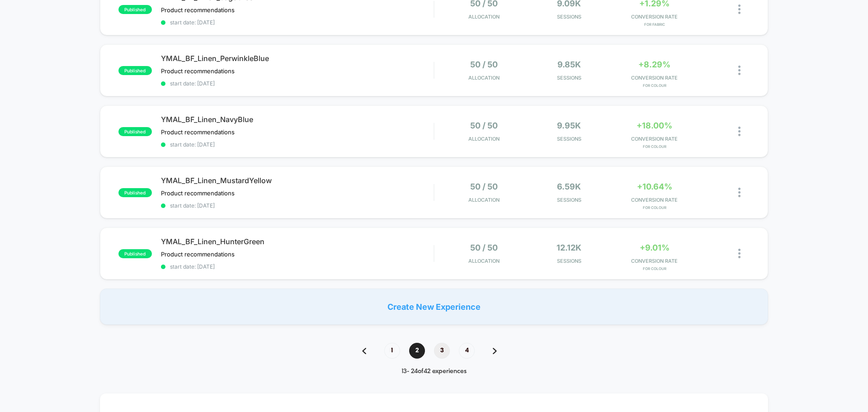 The image size is (868, 412). I want to click on span: 3, so click(442, 350).